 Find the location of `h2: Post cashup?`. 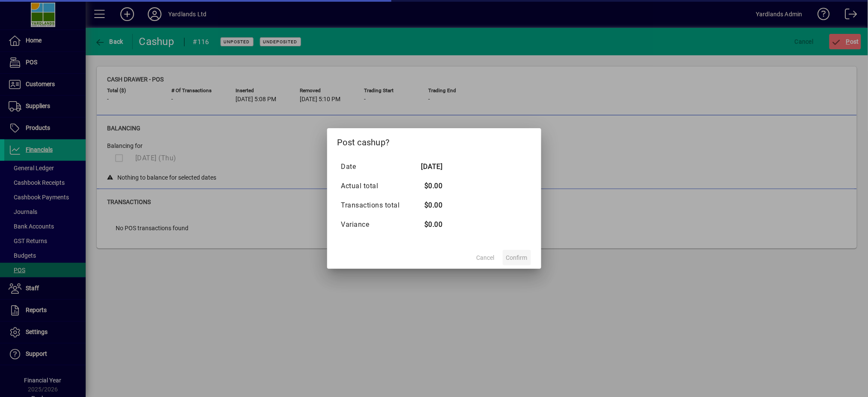

h2: Post cashup? is located at coordinates (434, 141).